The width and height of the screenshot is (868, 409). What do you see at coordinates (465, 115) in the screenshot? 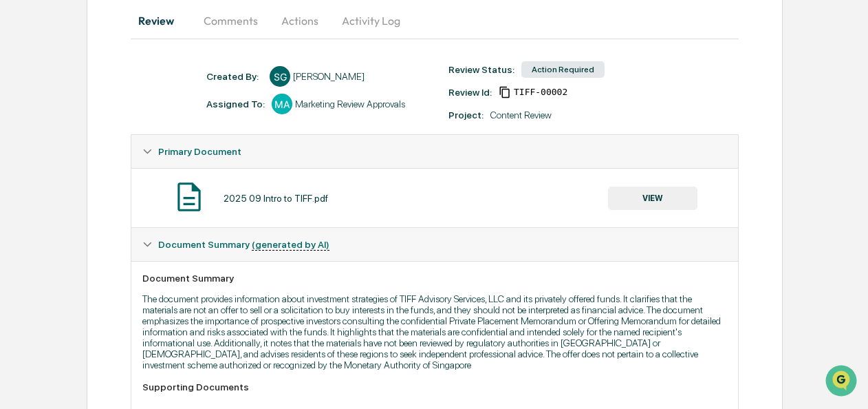
I see `div: Project:` at bounding box center [465, 115].